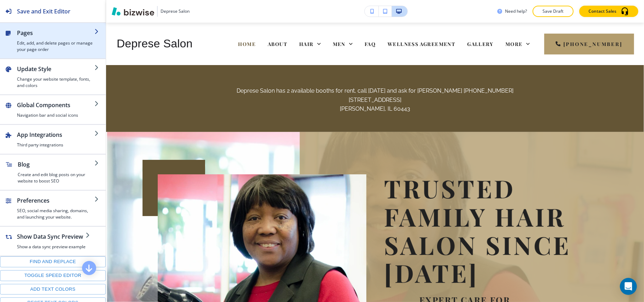 This screenshot has height=302, width=644. What do you see at coordinates (56, 201) in the screenshot?
I see `h2: Preferences` at bounding box center [56, 201].